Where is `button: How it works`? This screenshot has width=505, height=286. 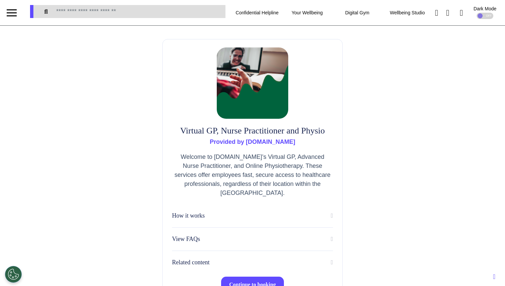 button: How it works is located at coordinates (252, 216).